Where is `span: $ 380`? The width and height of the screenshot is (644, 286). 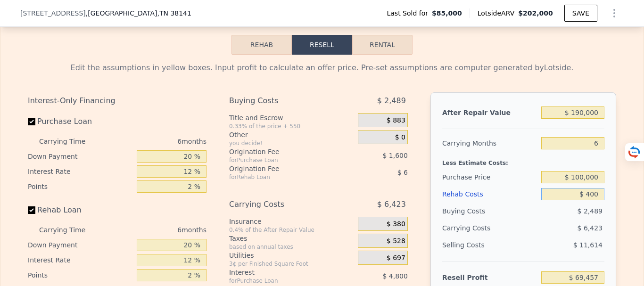 span: $ 380 is located at coordinates (396, 224).